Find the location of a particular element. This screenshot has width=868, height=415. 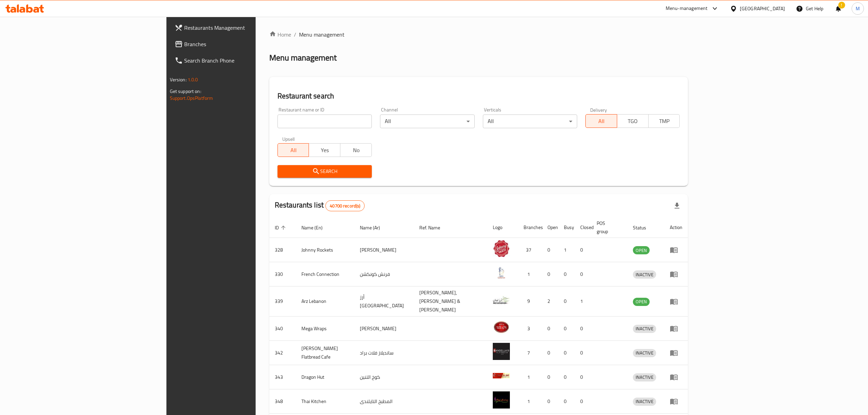

img: Sandella's Flatbread Cafe is located at coordinates (502, 351).